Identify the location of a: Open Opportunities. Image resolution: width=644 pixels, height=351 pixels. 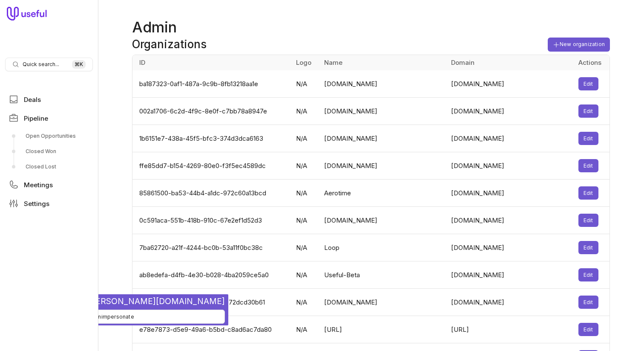
(49, 136).